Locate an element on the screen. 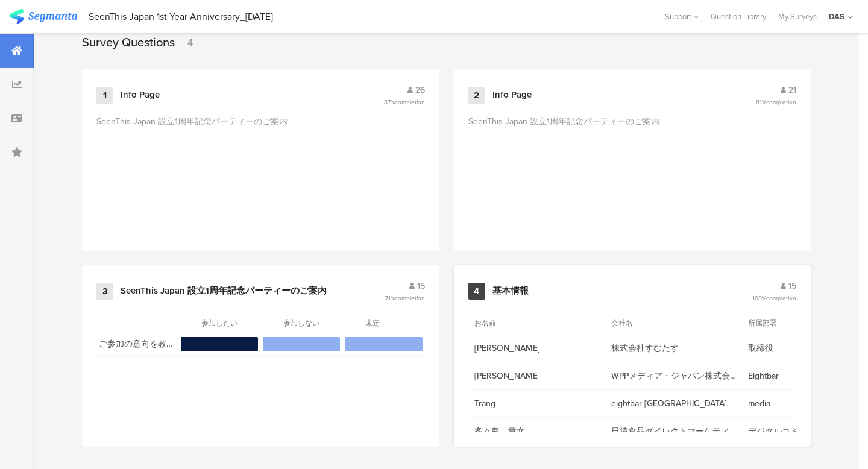 The height and width of the screenshot is (469, 868). div: Support is located at coordinates (681, 16).